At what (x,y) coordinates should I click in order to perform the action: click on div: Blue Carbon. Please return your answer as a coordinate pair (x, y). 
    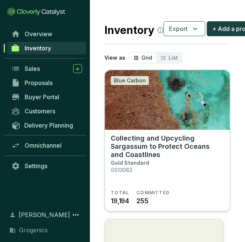
    Looking at the image, I should click on (130, 81).